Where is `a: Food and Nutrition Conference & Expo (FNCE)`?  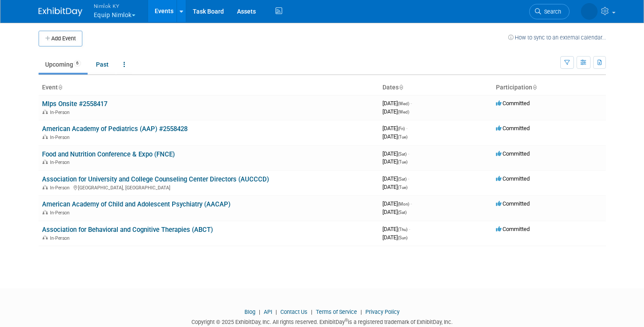
a: Food and Nutrition Conference & Expo (FNCE) is located at coordinates (108, 154).